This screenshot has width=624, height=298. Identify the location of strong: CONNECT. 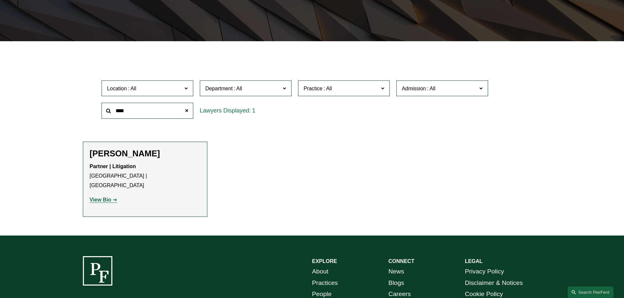
(401, 261).